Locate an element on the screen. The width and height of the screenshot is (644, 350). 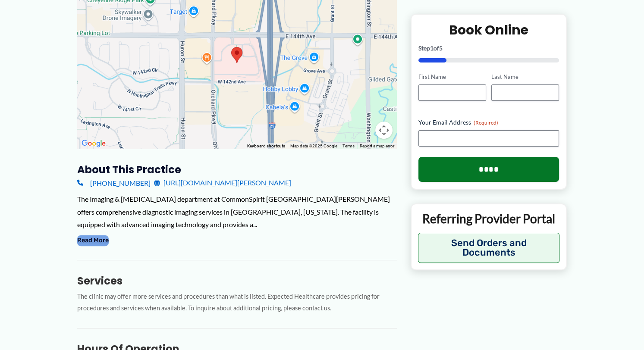
label: First Name is located at coordinates (452, 77).